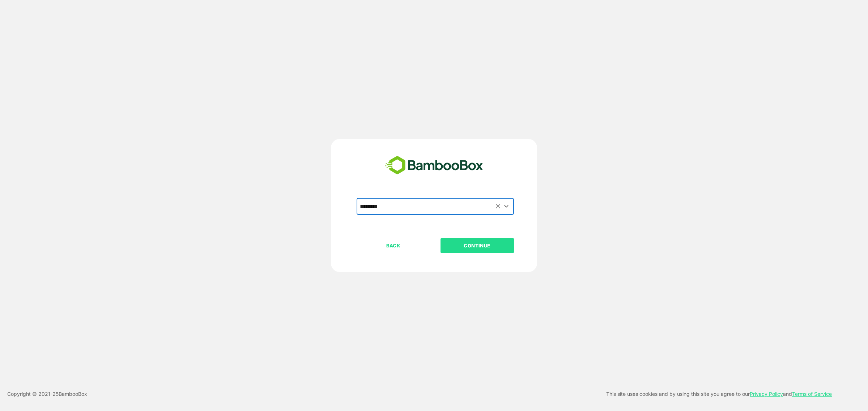 This screenshot has width=868, height=411. I want to click on a: Privacy Policy, so click(766, 394).